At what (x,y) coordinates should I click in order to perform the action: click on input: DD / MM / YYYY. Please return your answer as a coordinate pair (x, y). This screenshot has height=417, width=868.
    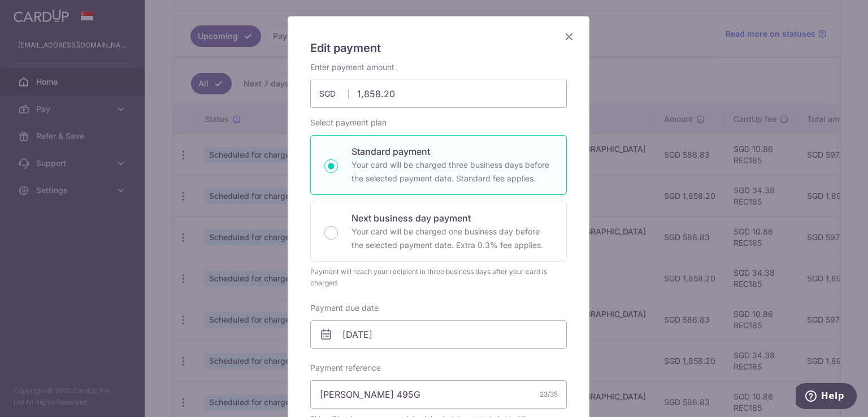
    Looking at the image, I should click on (439, 334).